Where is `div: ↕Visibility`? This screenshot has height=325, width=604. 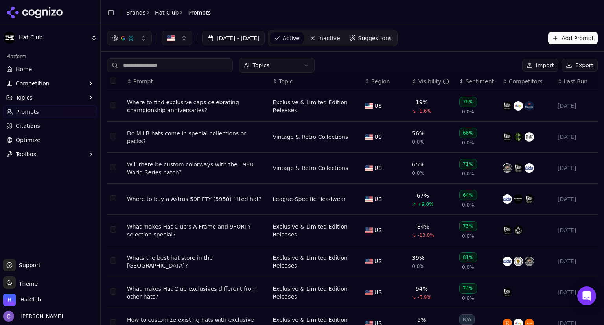
div: ↕Visibility is located at coordinates (432, 81).